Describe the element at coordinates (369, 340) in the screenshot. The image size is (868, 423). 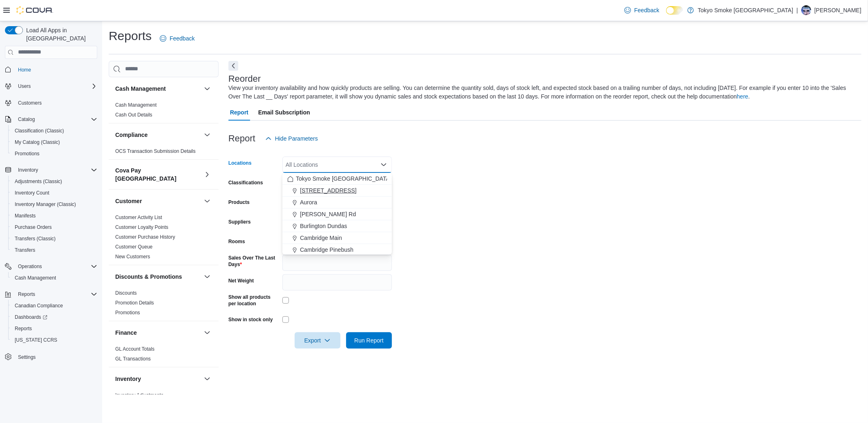
I see `span: Run Report` at that location.